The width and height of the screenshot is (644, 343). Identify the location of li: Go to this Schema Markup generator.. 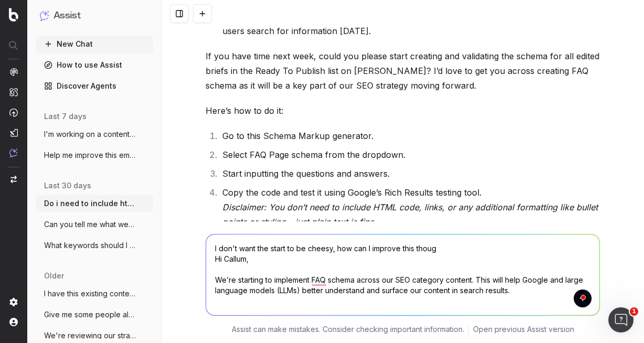
(410, 136).